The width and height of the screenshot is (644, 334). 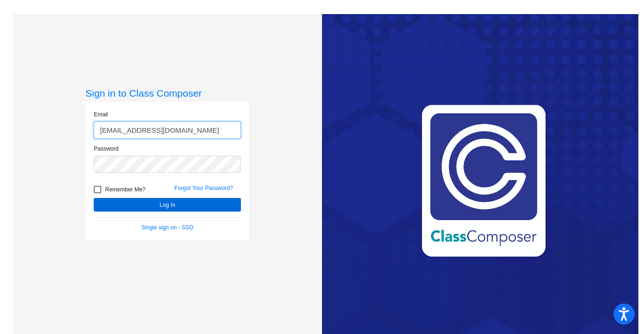 What do you see at coordinates (168, 93) in the screenshot?
I see `h3: Sign in to Class Composer` at bounding box center [168, 93].